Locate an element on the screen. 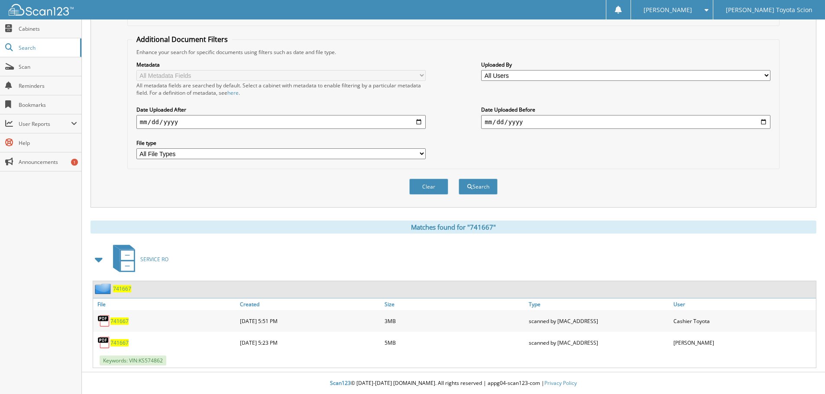  label: Uploaded By is located at coordinates (625, 64).